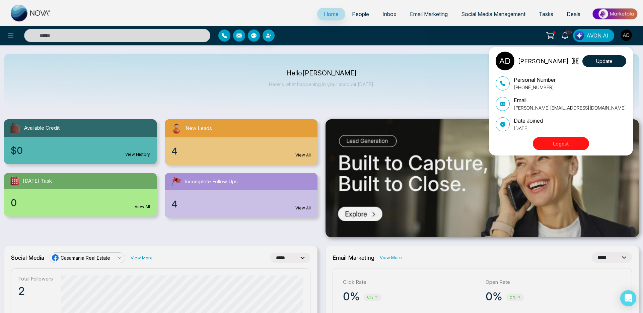 This screenshot has height=313, width=643. Describe the element at coordinates (528, 121) in the screenshot. I see `p: Date Joined` at that location.